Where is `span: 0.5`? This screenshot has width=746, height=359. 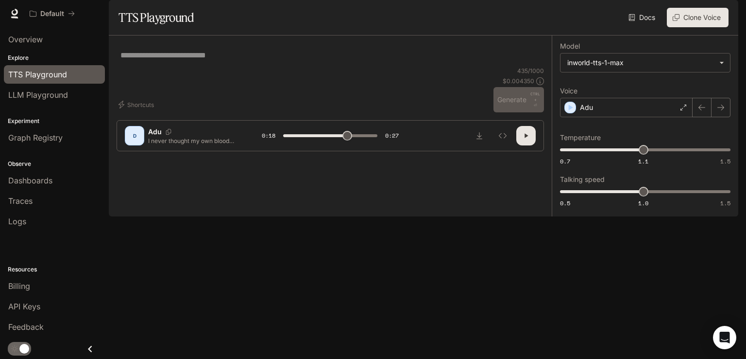 span: 0.5 is located at coordinates (565, 203).